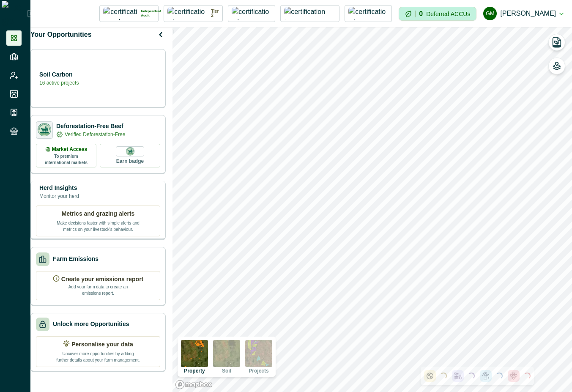 This screenshot has width=572, height=392. I want to click on p: Herd Insights, so click(59, 187).